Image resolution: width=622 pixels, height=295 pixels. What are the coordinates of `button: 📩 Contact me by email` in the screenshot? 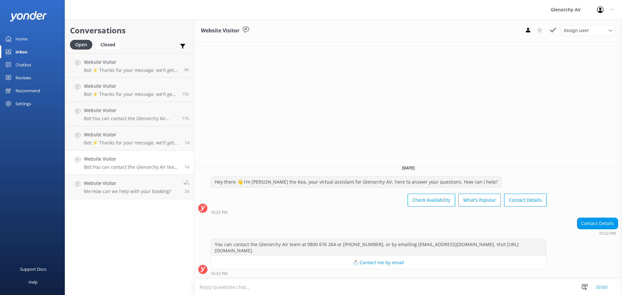 It's located at (379, 263).